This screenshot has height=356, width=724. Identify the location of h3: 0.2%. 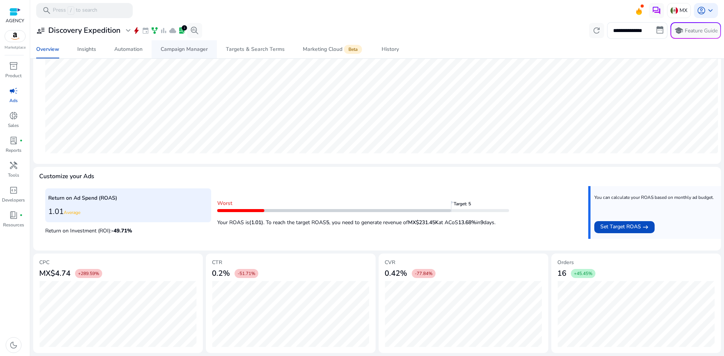
(221, 274).